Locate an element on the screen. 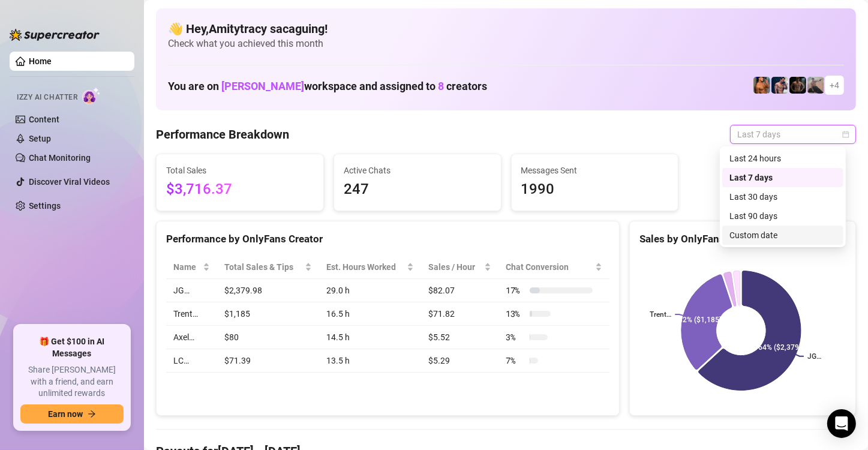 The width and height of the screenshot is (868, 450). td: $71.82 is located at coordinates (459, 313).